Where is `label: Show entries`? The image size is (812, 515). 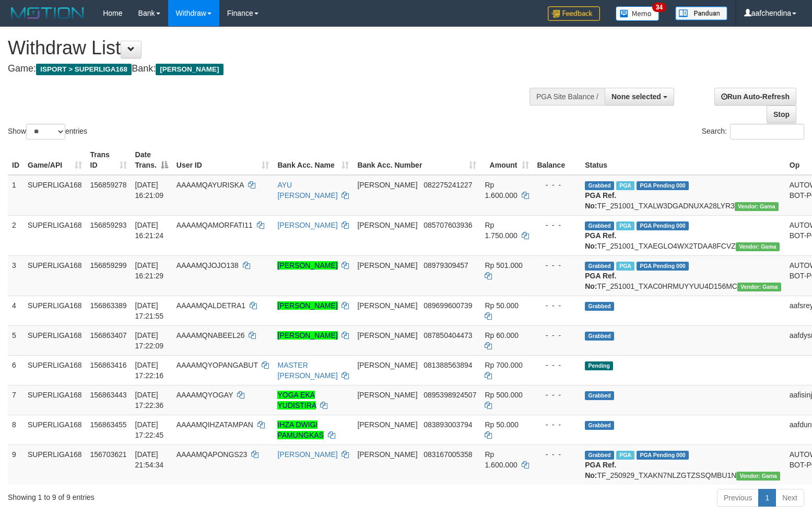
label: Show entries is located at coordinates (47, 132).